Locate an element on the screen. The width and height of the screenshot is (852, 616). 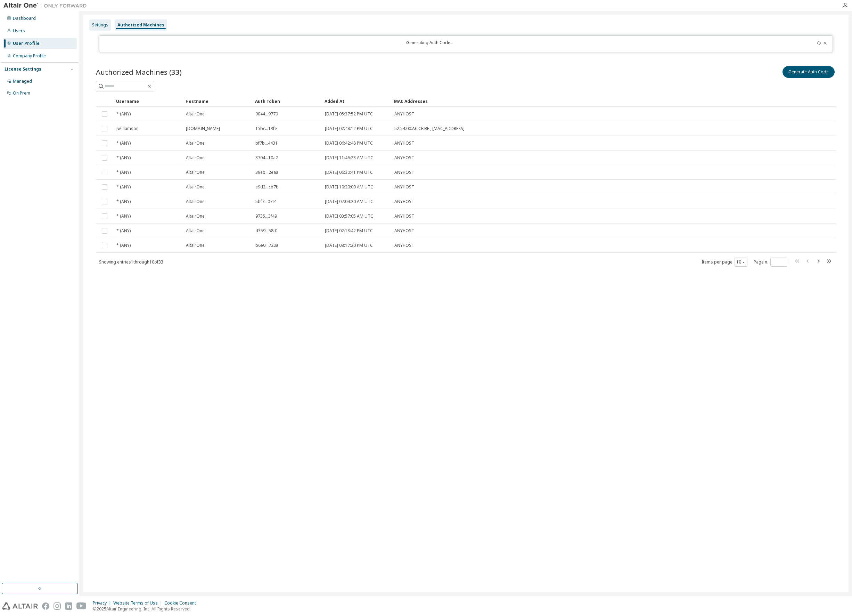
span: bf7b...4431 is located at coordinates (267, 143).